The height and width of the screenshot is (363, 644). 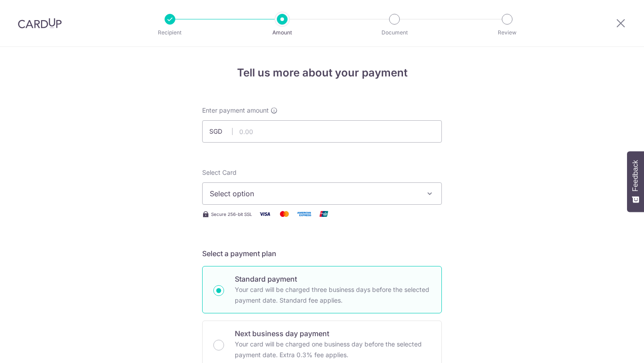 What do you see at coordinates (282, 33) in the screenshot?
I see `p: Amount` at bounding box center [282, 33].